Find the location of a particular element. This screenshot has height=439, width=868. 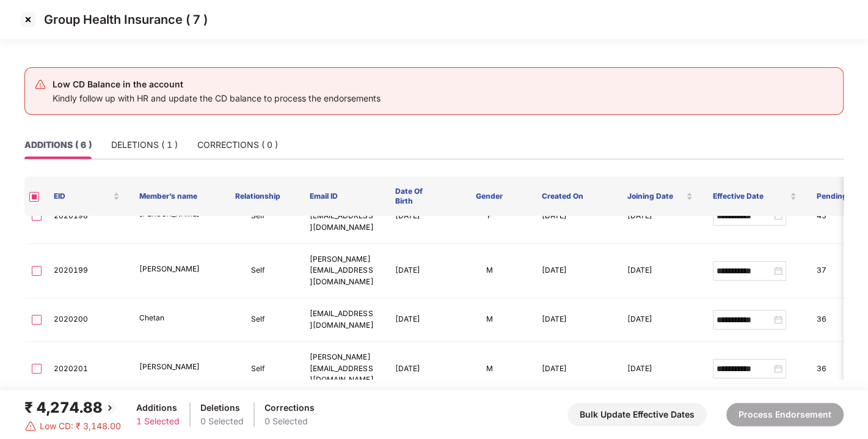

img: svg+xml;base64,PHN2ZyB4bWxucz0iaHR0cDovL3d3dy53My5vcmcvMjAwMC9zdmciIHdpZHRoPSIyNCIgaGVpZ2h0PSIyNC... is located at coordinates (40, 85).